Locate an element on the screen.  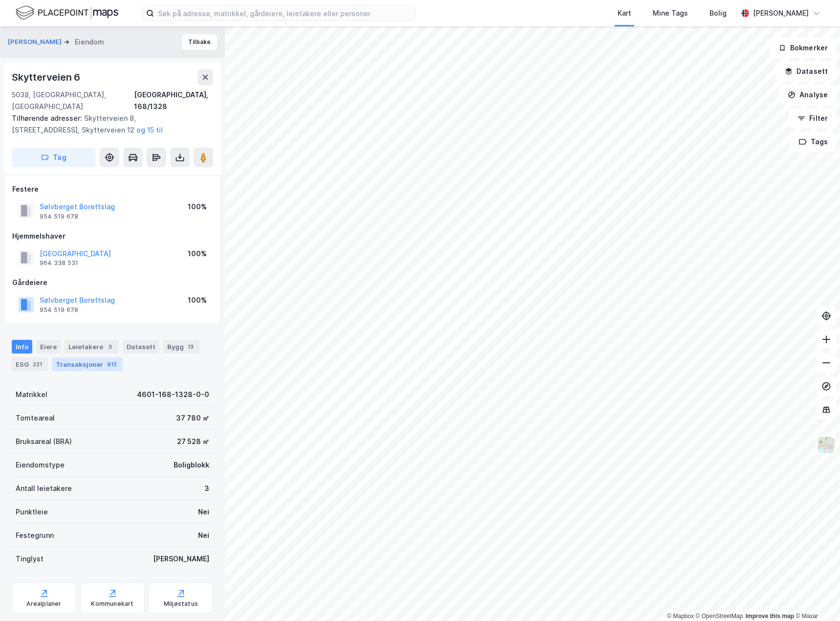
div: Leietakere is located at coordinates (91, 347).